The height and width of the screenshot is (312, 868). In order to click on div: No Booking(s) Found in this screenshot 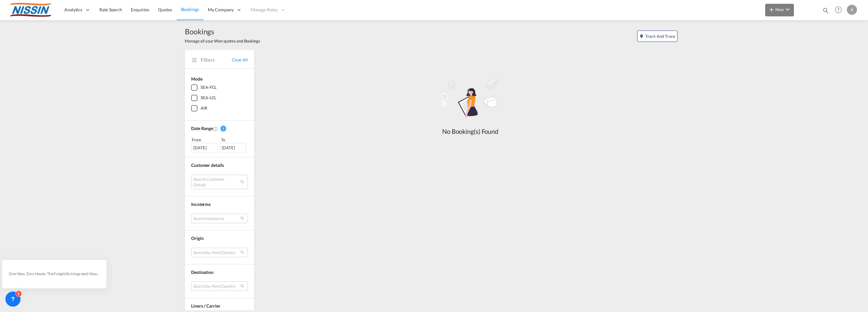, I will do `click(470, 131)`.